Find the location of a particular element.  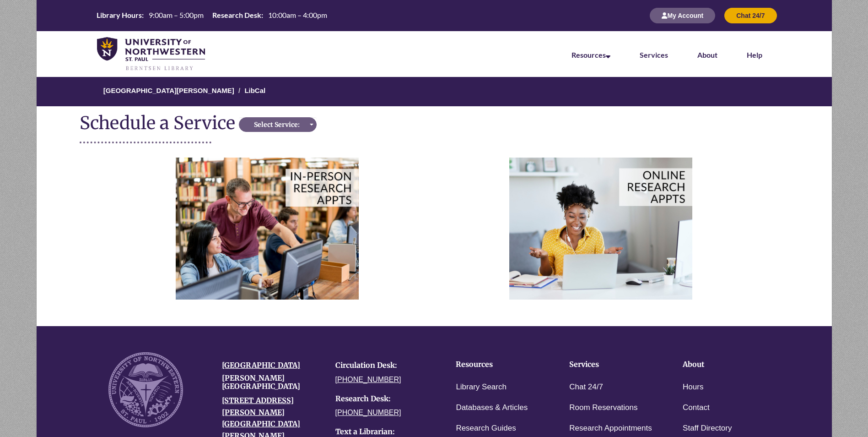

a: Room Reservations is located at coordinates (603, 408).